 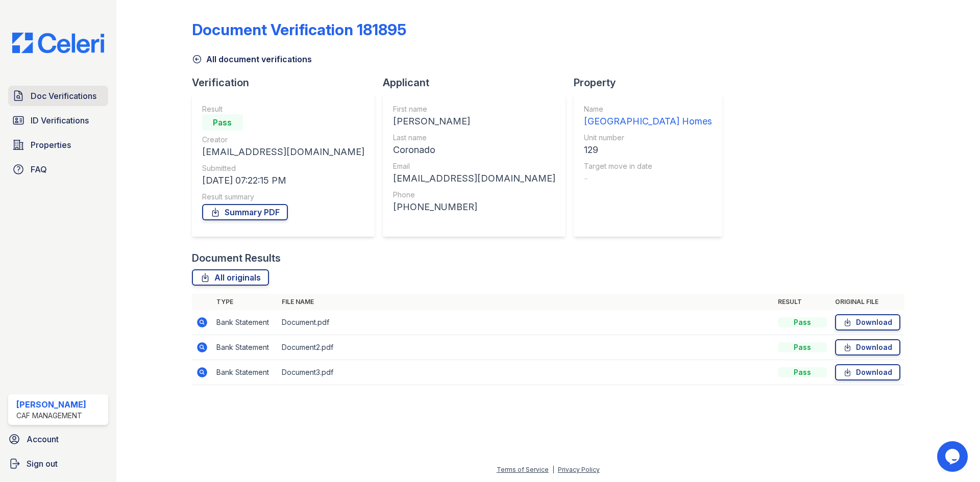 What do you see at coordinates (526, 372) in the screenshot?
I see `td: Document3.pdf` at bounding box center [526, 372].